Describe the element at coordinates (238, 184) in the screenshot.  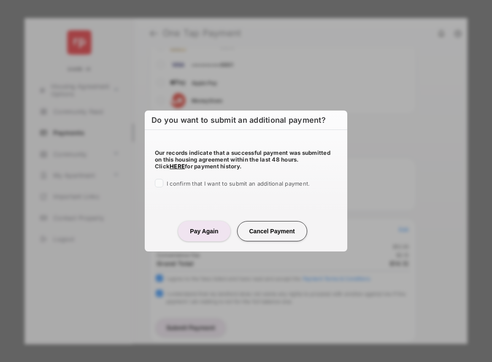
I see `span: I confirm that I want to submit an additional payment.` at that location.